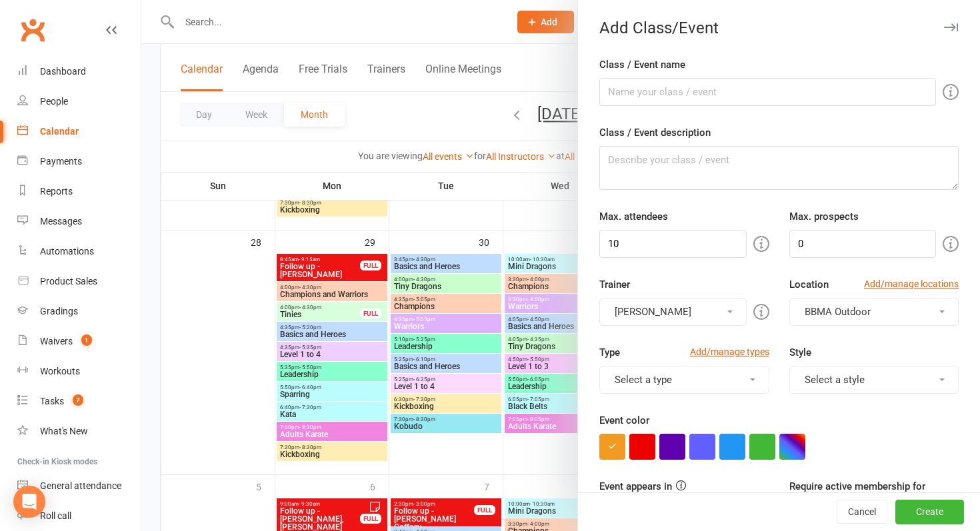  What do you see at coordinates (78, 371) in the screenshot?
I see `a: Workouts` at bounding box center [78, 371].